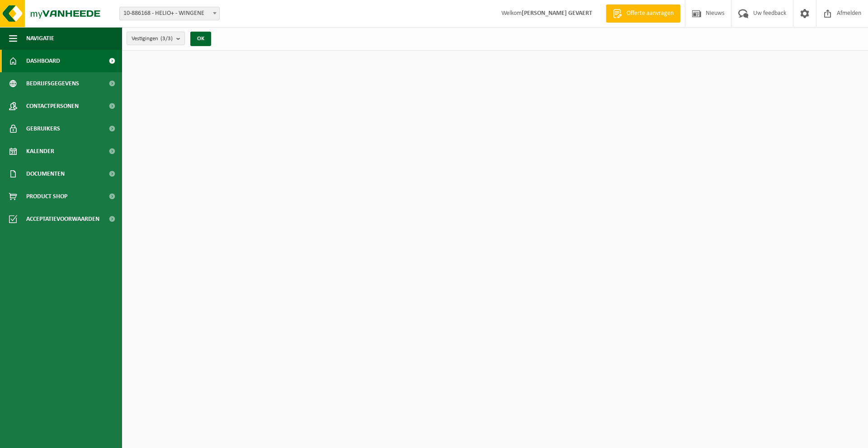 This screenshot has width=868, height=448. What do you see at coordinates (53, 106) in the screenshot?
I see `span: Contactpersonen` at bounding box center [53, 106].